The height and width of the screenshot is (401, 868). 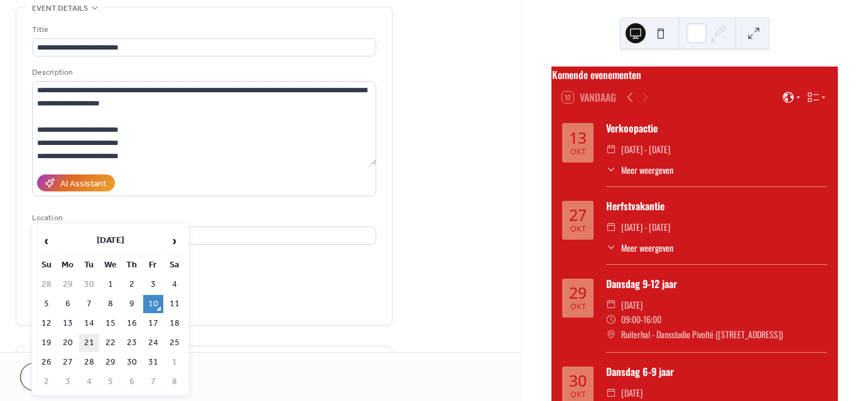 What do you see at coordinates (67, 323) in the screenshot?
I see `td: 13` at bounding box center [67, 323].